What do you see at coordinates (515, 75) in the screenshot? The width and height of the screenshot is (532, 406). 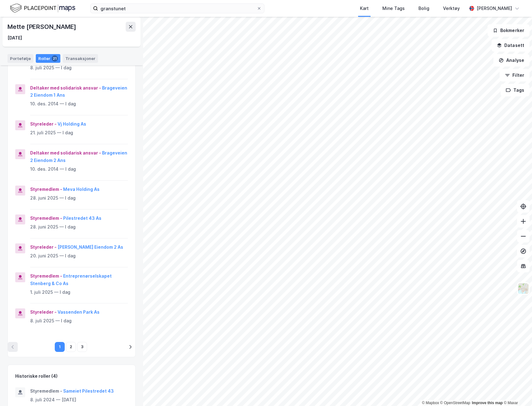 I see `button: Filter` at bounding box center [515, 75].